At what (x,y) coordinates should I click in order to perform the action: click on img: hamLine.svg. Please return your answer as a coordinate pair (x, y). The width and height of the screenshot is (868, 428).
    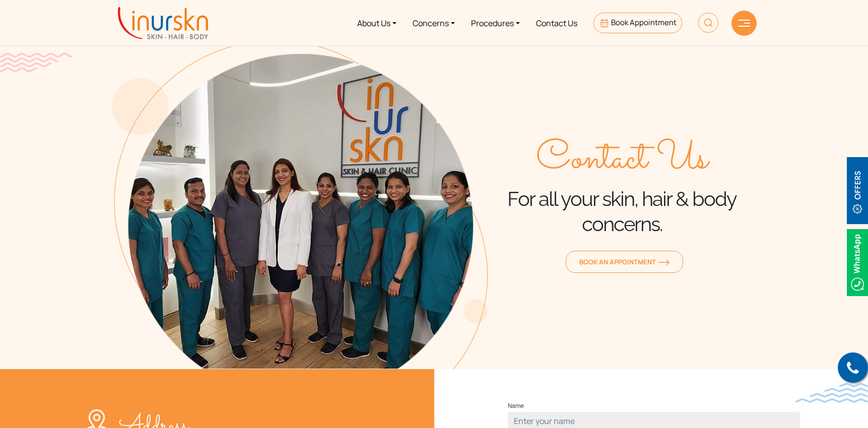
    Looking at the image, I should click on (745, 23).